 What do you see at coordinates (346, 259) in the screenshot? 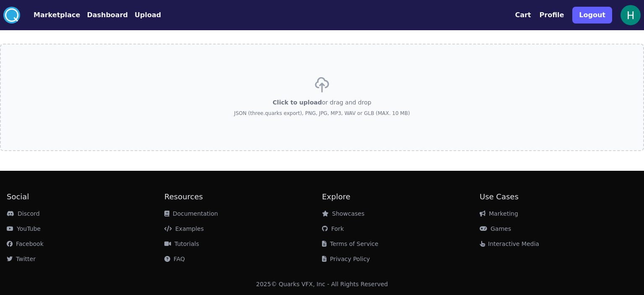
I see `a: Privacy Policy` at bounding box center [346, 259].